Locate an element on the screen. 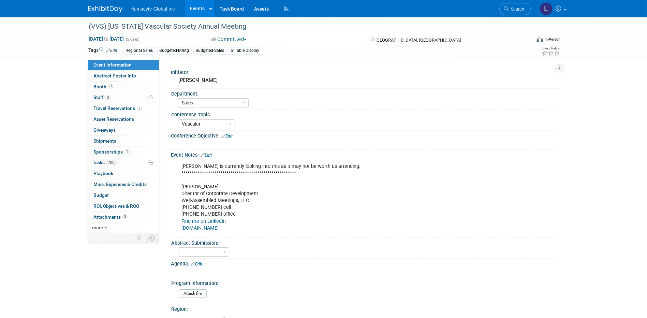  a: Abstract Poster Info is located at coordinates (124, 76).